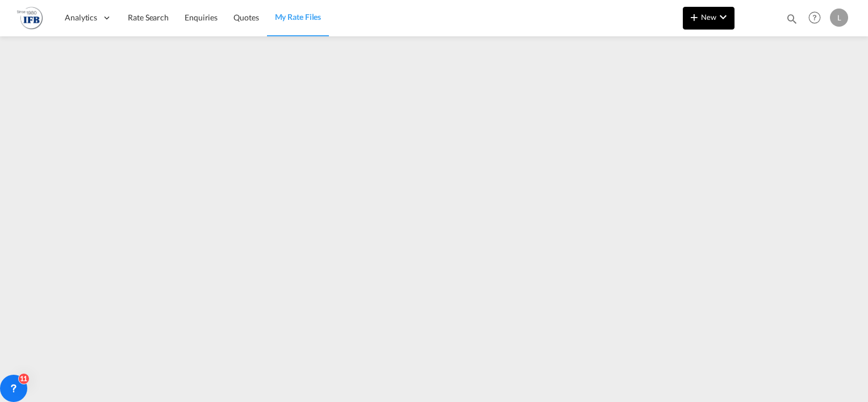  Describe the element at coordinates (792, 21) in the screenshot. I see `div: icon-magnify` at that location.